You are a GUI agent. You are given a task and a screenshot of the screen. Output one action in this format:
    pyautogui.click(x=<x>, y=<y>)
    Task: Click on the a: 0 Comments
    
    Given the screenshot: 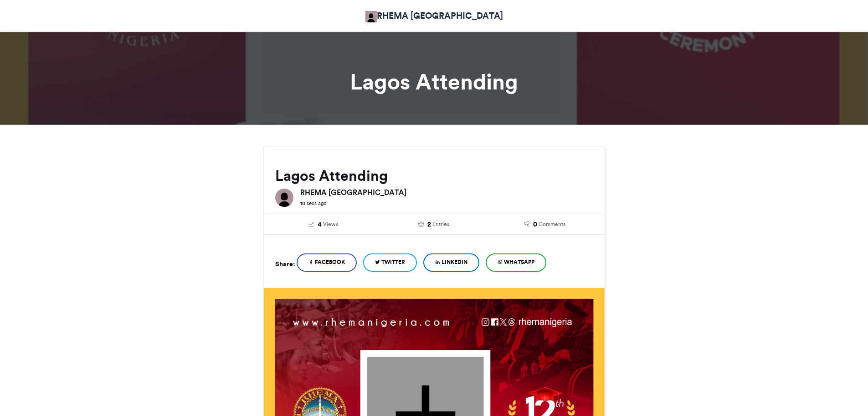 What is the action you would take?
    pyautogui.click(x=544, y=225)
    